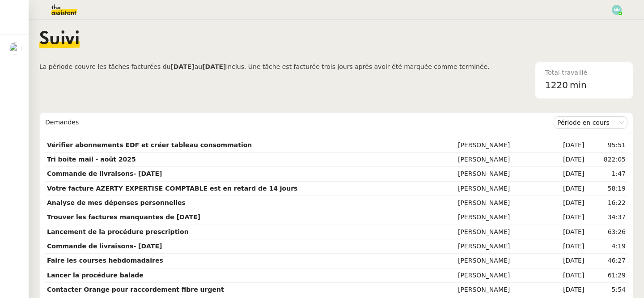  I want to click on strong: Faire les courses hebdomadaires, so click(105, 261).